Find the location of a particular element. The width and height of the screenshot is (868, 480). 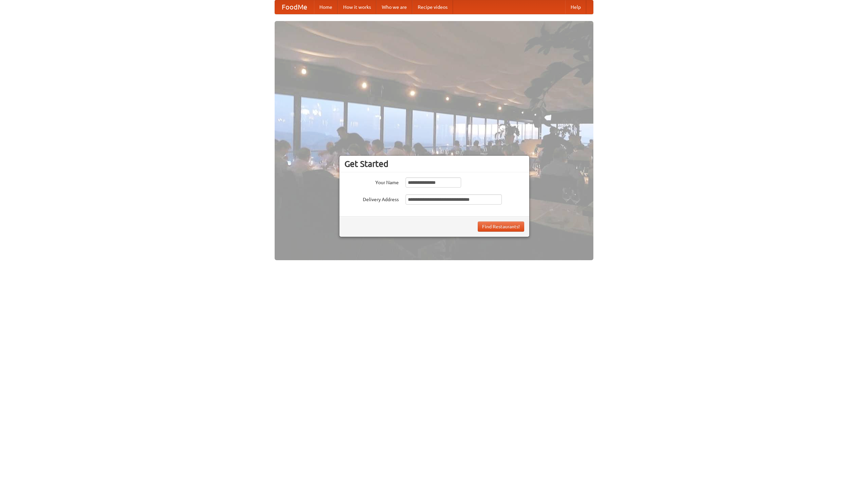

label: Delivery Address is located at coordinates (371, 198).